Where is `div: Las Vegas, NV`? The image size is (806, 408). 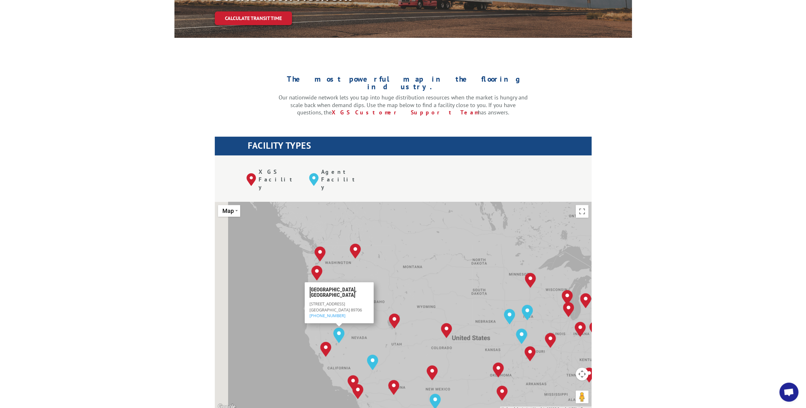 div: Las Vegas, NV is located at coordinates (372, 362).